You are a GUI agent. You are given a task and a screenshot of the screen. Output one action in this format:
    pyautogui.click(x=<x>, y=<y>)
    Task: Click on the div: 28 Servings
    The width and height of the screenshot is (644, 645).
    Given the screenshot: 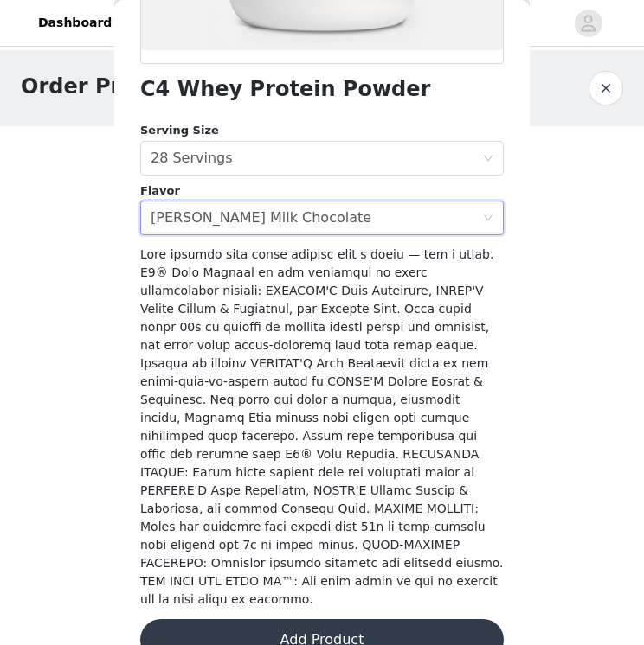 What is the action you would take?
    pyautogui.click(x=191, y=158)
    